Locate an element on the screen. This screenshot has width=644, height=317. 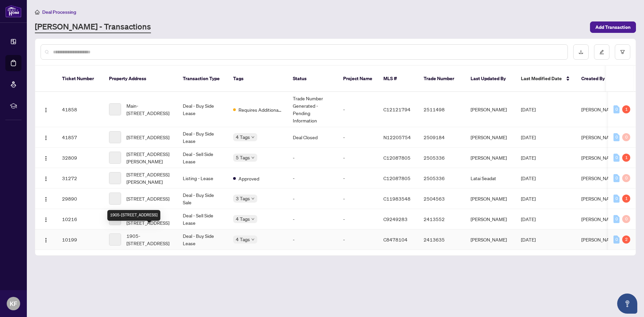
span: KF is located at coordinates (14, 303).